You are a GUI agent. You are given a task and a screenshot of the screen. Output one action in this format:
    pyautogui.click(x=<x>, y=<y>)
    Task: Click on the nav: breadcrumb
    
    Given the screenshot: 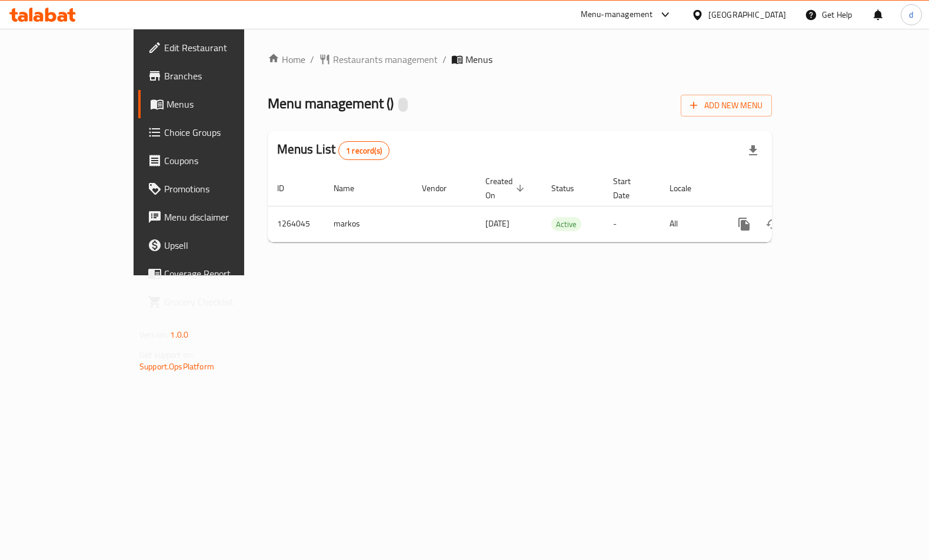 What is the action you would take?
    pyautogui.click(x=520, y=60)
    